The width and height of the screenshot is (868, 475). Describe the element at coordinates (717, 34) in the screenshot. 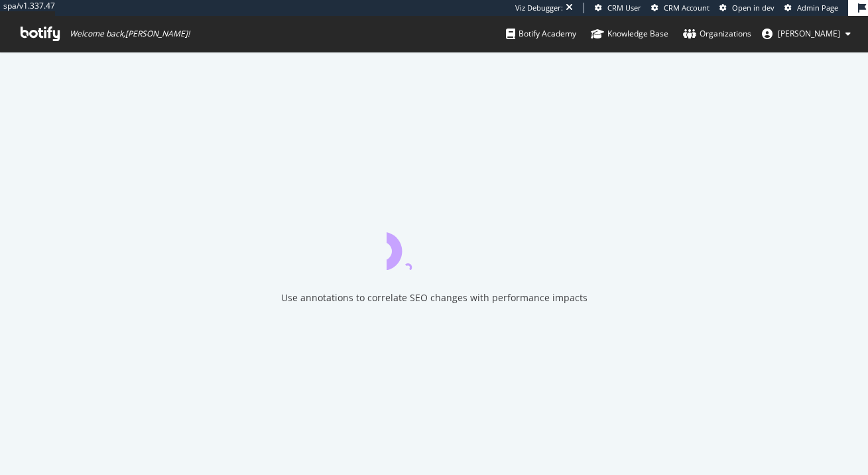

I see `a: Organizations` at that location.